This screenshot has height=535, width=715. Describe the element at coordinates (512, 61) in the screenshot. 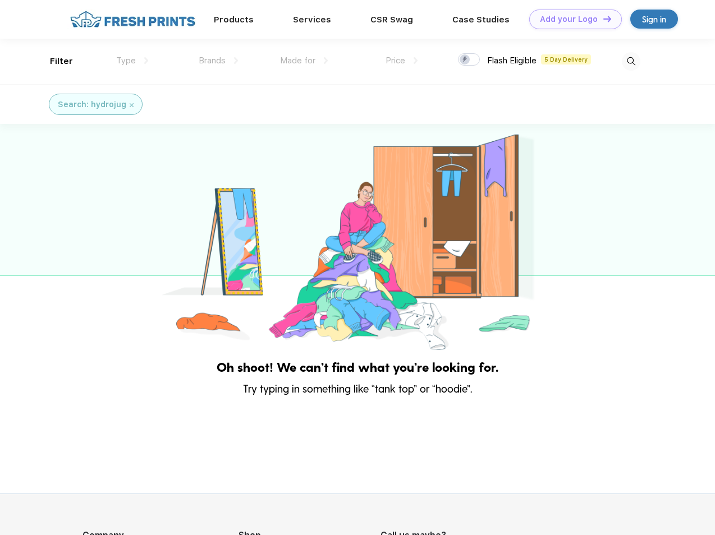

I see `span: Flash Eligible` at that location.